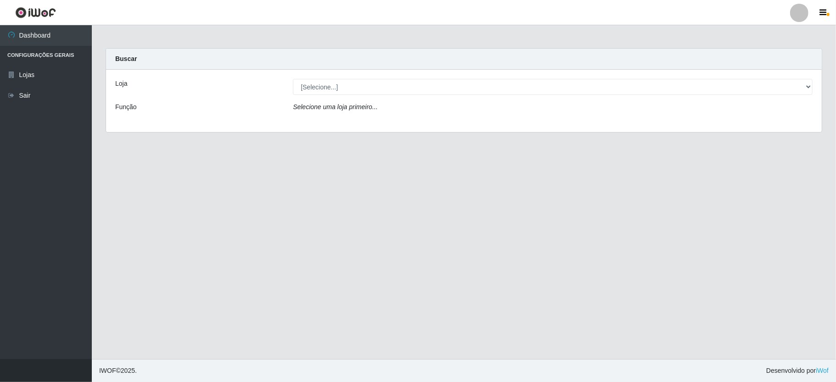 This screenshot has height=382, width=836. I want to click on label: Loja, so click(121, 84).